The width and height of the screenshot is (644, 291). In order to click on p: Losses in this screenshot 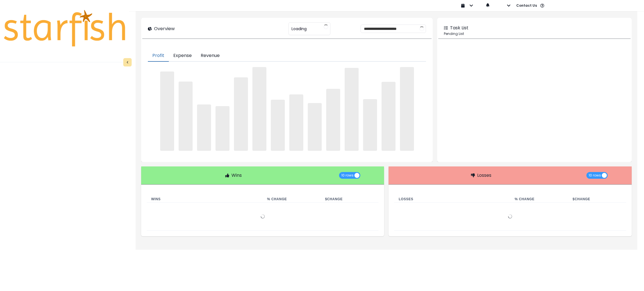, I will do `click(484, 175)`.